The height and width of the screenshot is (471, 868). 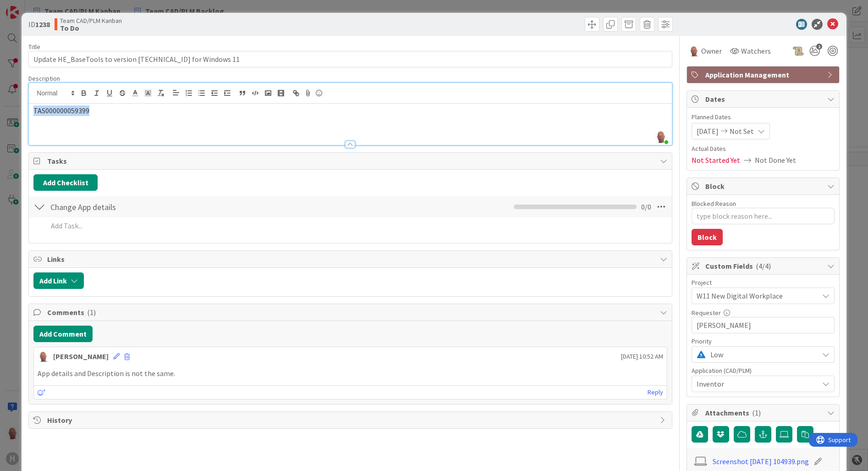 I want to click on p: App details and Description is not the same., so click(x=350, y=373).